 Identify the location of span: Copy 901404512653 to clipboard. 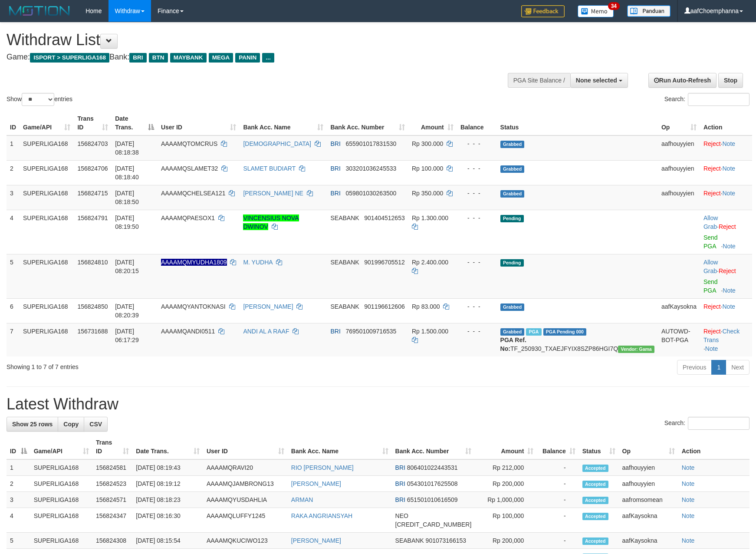
(384, 218).